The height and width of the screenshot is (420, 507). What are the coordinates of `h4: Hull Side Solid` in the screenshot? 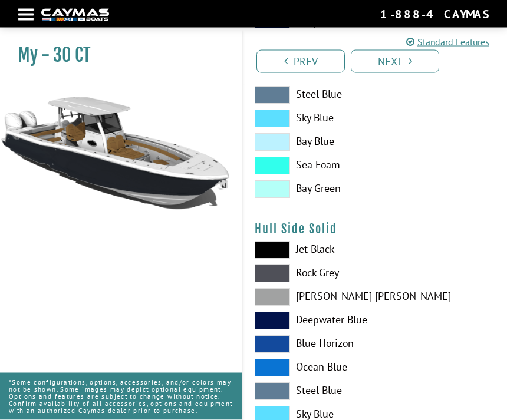 It's located at (375, 229).